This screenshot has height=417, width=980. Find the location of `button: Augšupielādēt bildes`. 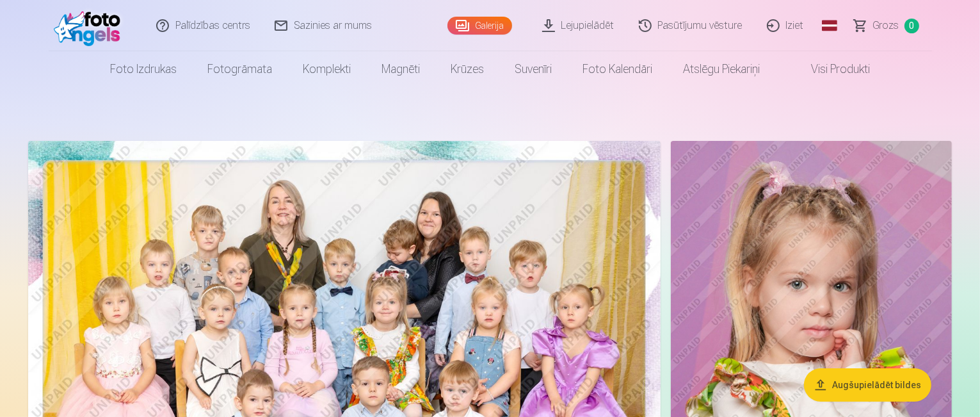

button: Augšupielādēt bildes is located at coordinates (867, 385).